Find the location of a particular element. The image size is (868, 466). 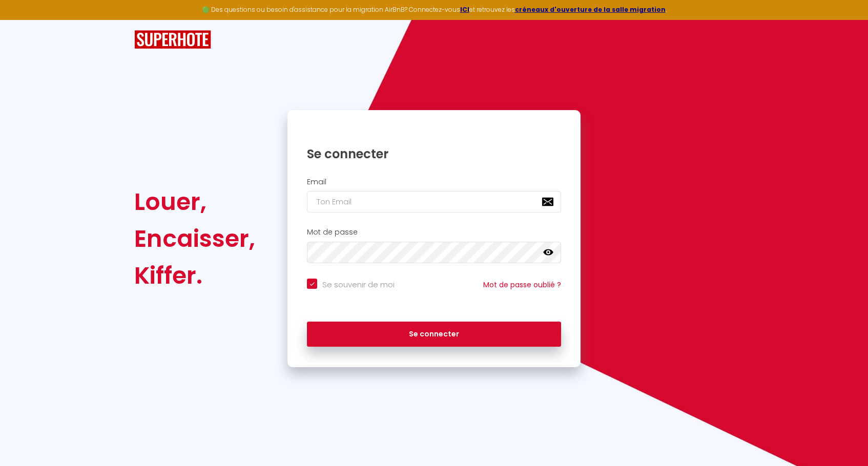

h2: Mot de passe is located at coordinates (434, 232).